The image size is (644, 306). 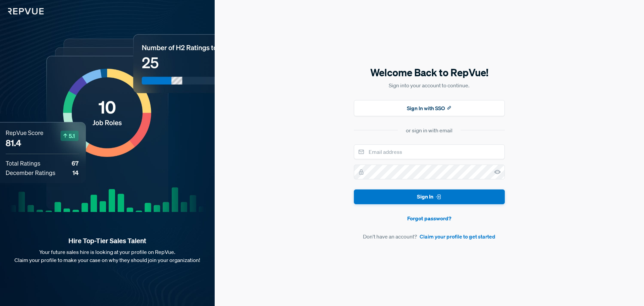 What do you see at coordinates (430, 108) in the screenshot?
I see `button: Sign In with SSO` at bounding box center [430, 108].